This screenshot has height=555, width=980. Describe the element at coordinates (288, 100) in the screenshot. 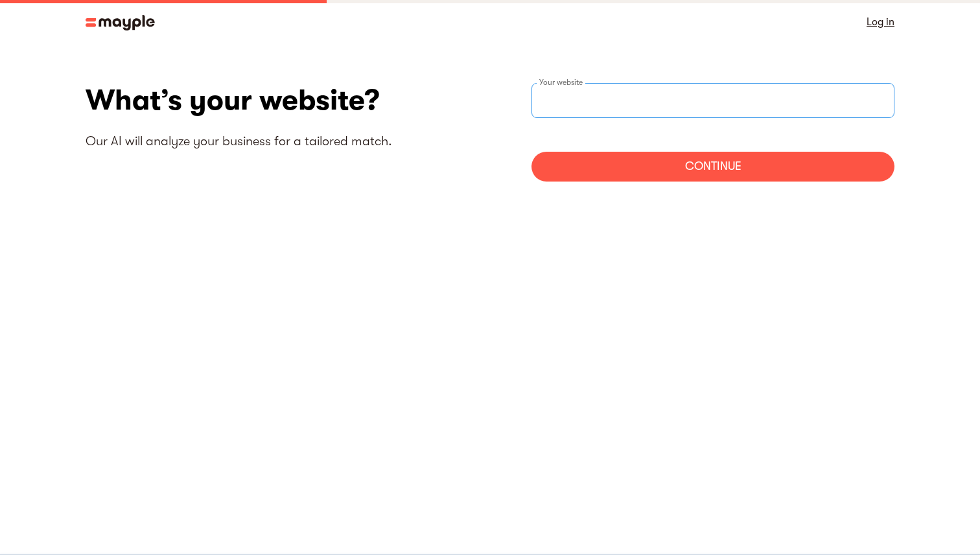

I see `h1: What’s your website?` at that location.